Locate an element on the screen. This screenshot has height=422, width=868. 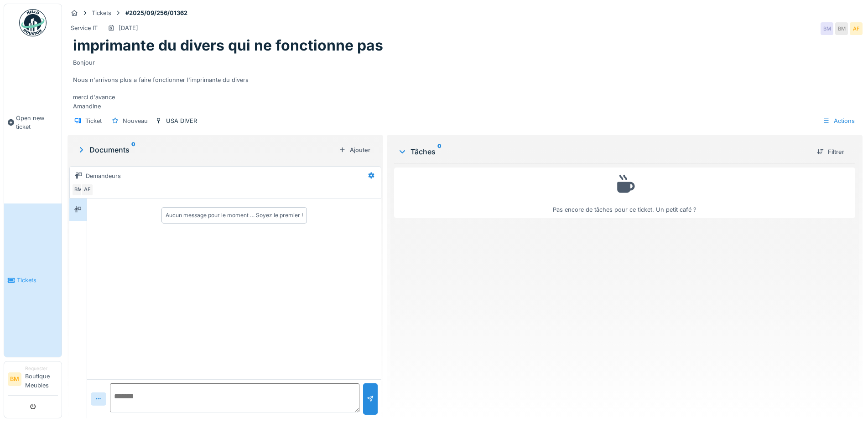
strong: #2025/09/256/01362 is located at coordinates (156, 13).